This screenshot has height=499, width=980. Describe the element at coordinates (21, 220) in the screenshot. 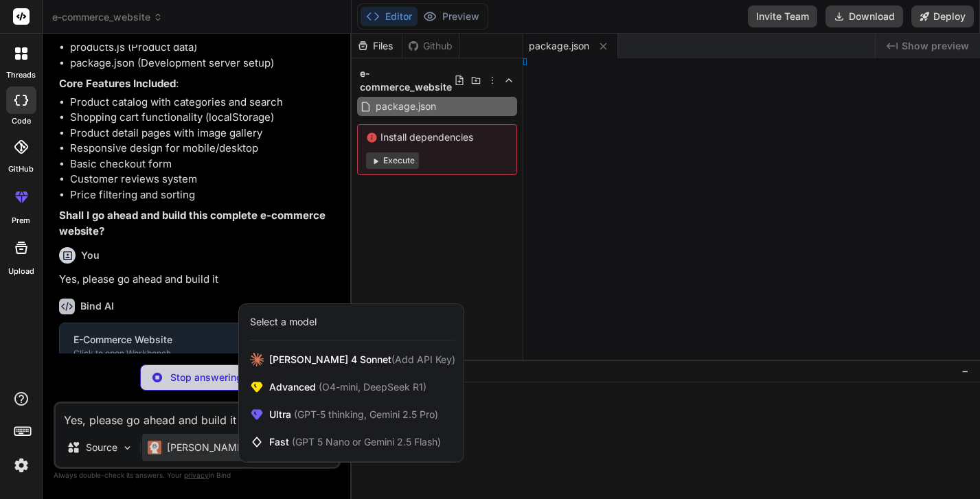

I see `label: prem` at that location.